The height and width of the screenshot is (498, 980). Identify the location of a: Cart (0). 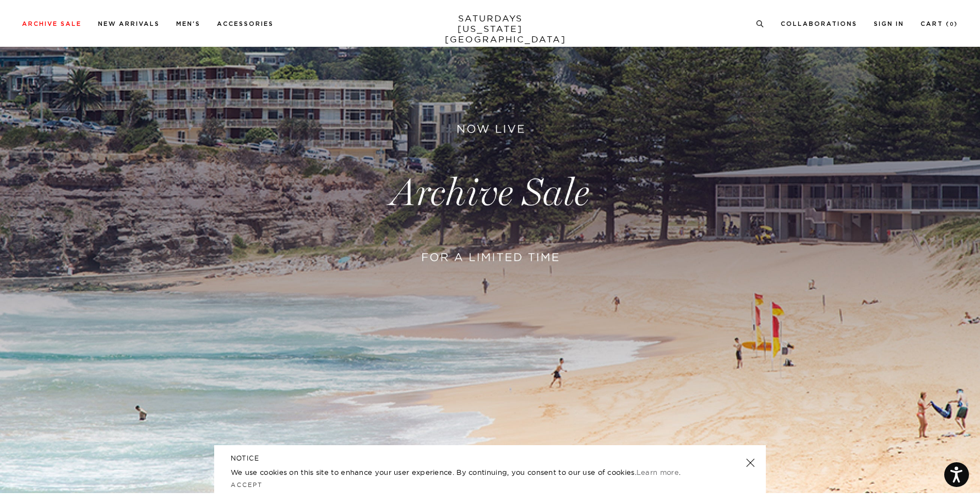
(938, 24).